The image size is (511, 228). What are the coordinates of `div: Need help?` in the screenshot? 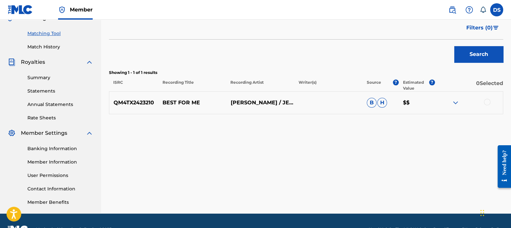 It's located at (11, 22).